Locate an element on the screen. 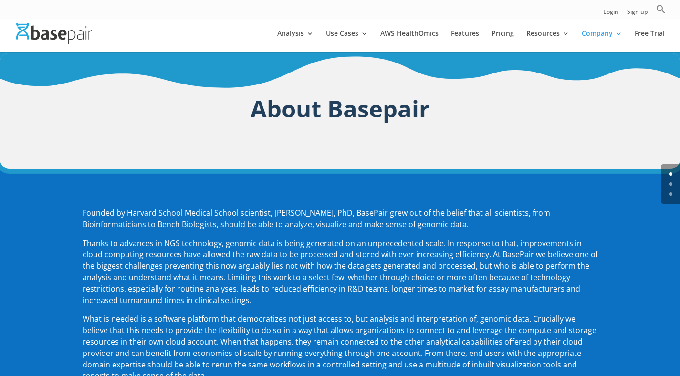 The height and width of the screenshot is (376, 680). svg: Search is located at coordinates (661, 9).